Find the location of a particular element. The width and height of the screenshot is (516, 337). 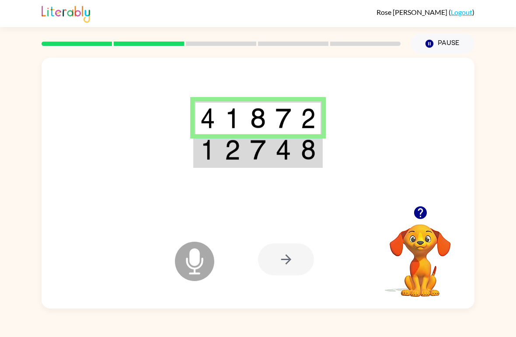

img: Literably is located at coordinates (66, 13).